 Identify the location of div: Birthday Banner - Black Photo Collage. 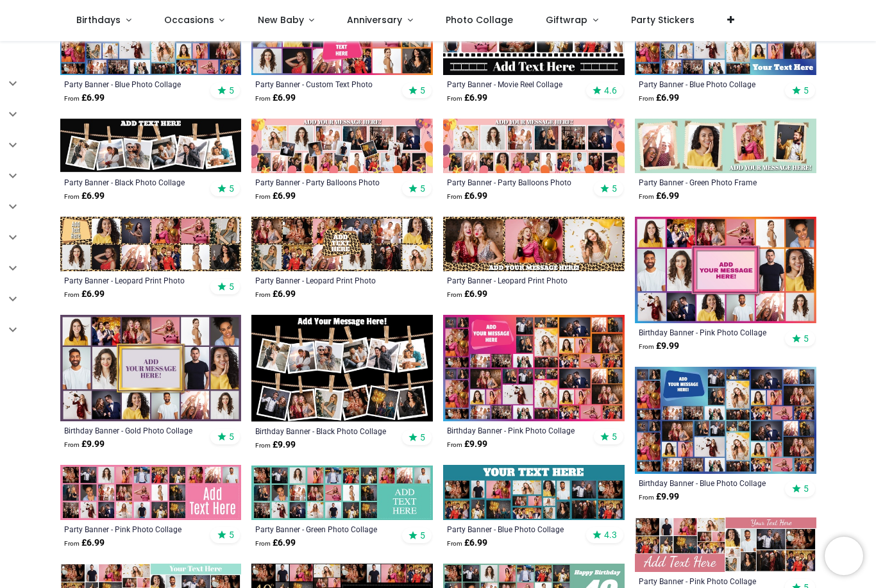
(324, 431).